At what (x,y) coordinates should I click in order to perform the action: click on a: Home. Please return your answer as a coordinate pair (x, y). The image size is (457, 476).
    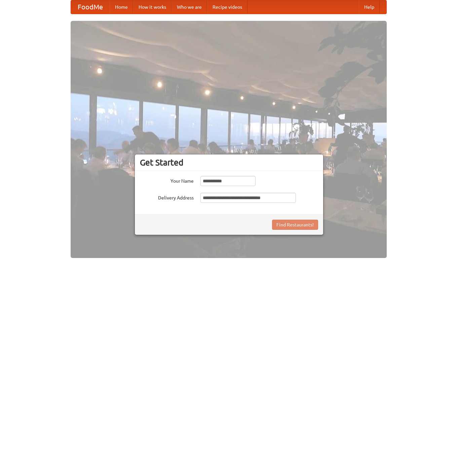
    Looking at the image, I should click on (121, 7).